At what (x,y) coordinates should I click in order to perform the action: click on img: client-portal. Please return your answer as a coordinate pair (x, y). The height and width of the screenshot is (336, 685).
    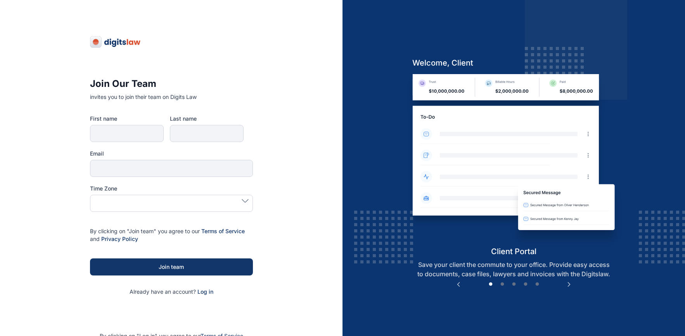
    Looking at the image, I should click on (513, 160).